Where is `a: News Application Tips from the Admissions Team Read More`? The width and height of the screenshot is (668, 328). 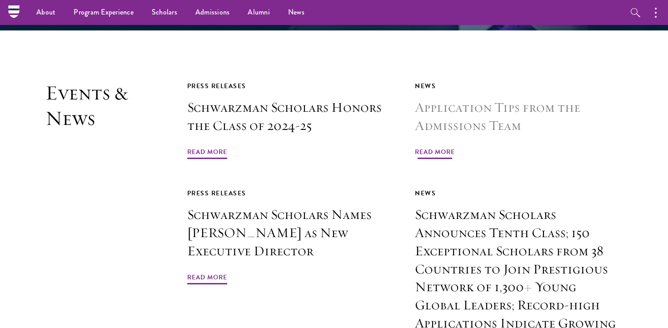 a: News Application Tips from the Admissions Team Read More is located at coordinates (519, 120).